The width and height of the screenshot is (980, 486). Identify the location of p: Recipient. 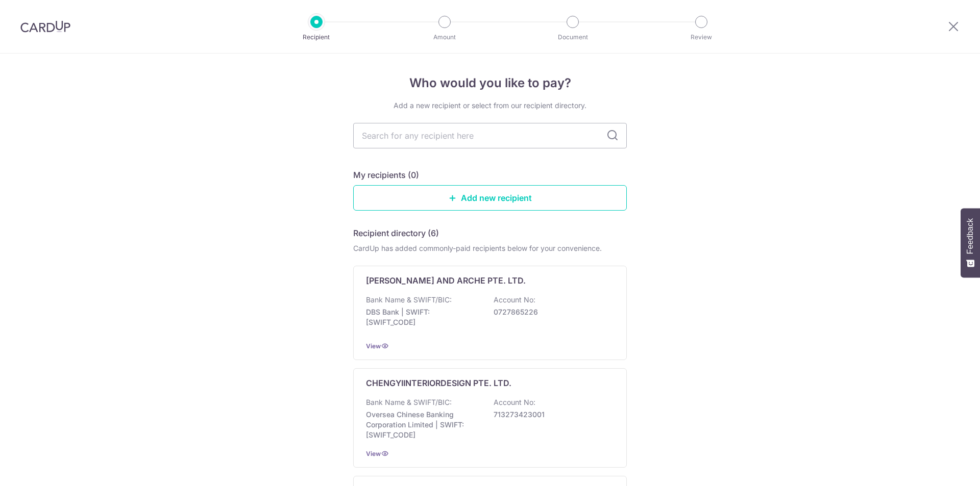
(316, 37).